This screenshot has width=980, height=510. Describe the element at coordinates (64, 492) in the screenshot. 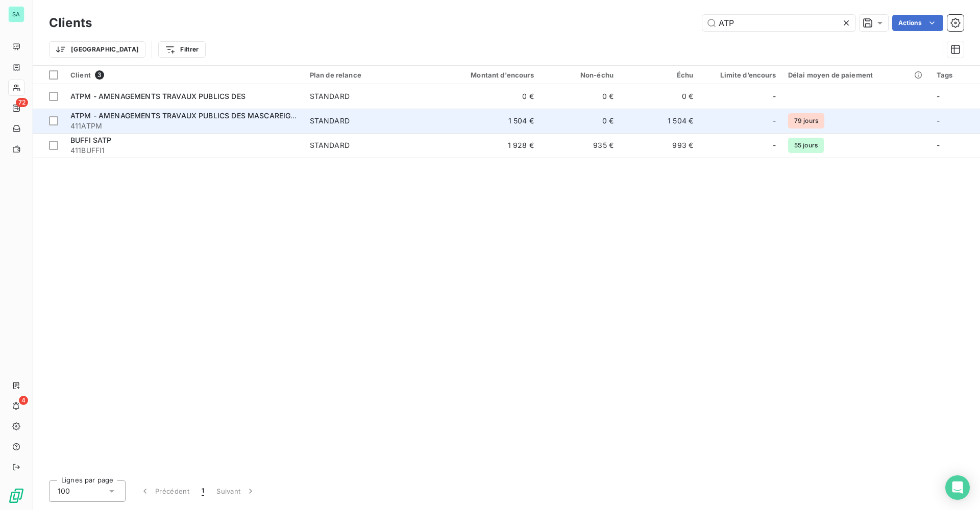

I see `span: 100` at that location.